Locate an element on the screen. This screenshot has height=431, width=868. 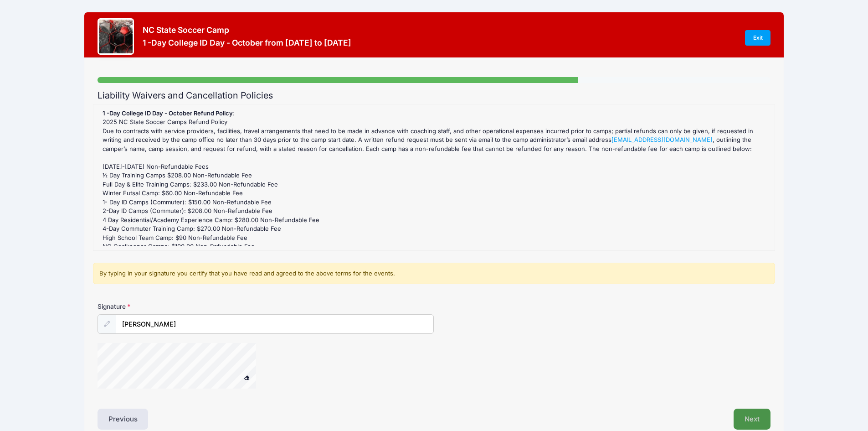
a: Exit is located at coordinates (758, 38).